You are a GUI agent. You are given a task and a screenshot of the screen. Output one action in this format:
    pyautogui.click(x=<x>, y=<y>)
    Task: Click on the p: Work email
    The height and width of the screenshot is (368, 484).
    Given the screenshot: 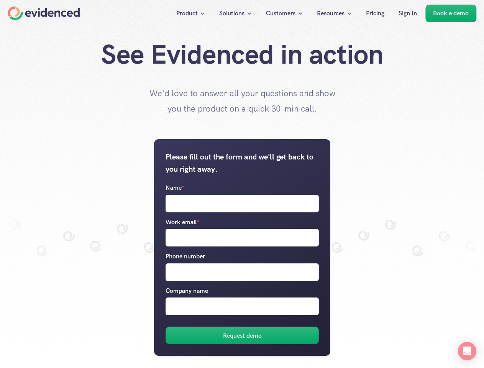 What is the action you would take?
    pyautogui.click(x=182, y=222)
    